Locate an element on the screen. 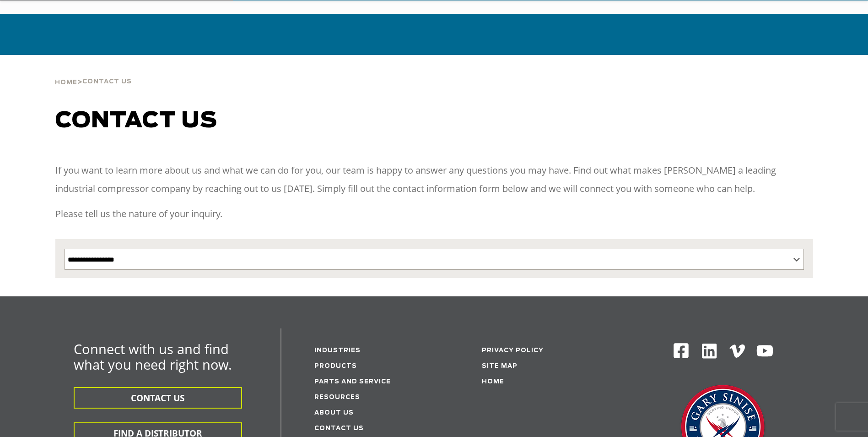 The width and height of the screenshot is (868, 437). img: Facebook is located at coordinates (681, 350).